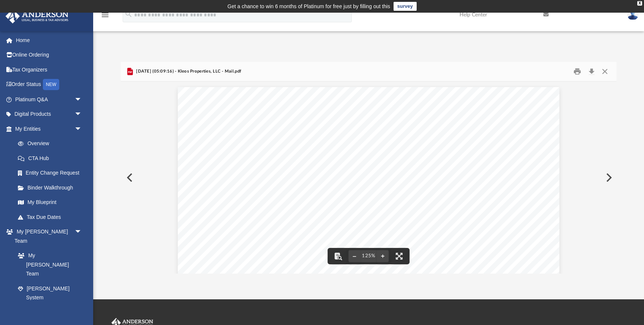  I want to click on a: Entity Change Request, so click(52, 173).